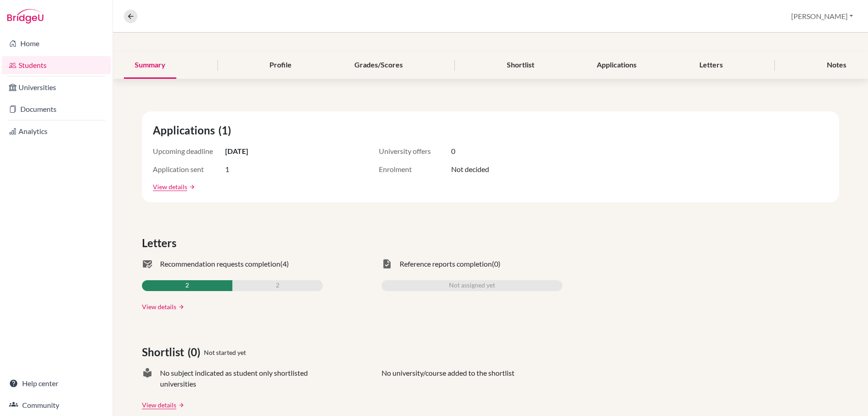 Image resolution: width=868 pixels, height=416 pixels. What do you see at coordinates (225, 352) in the screenshot?
I see `span: Not started yet` at bounding box center [225, 352].